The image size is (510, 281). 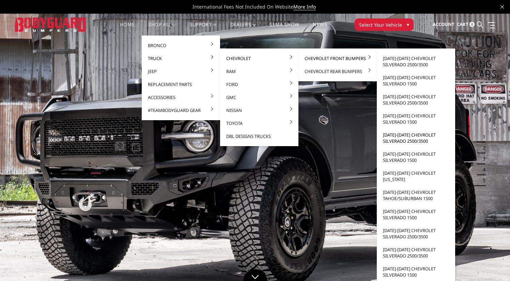 I want to click on a: Home, so click(x=127, y=29).